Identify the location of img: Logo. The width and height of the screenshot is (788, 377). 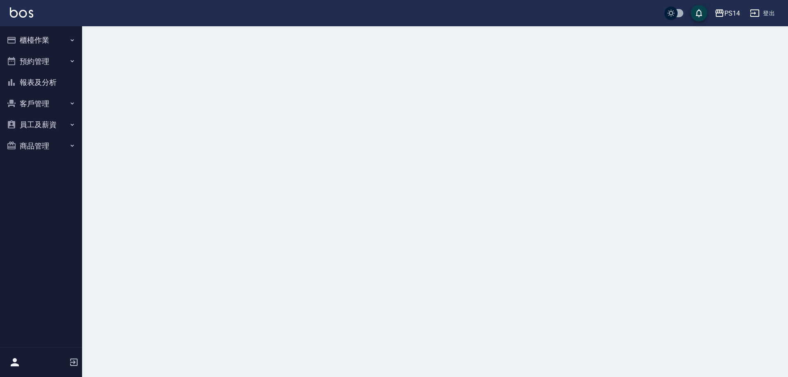
(21, 12).